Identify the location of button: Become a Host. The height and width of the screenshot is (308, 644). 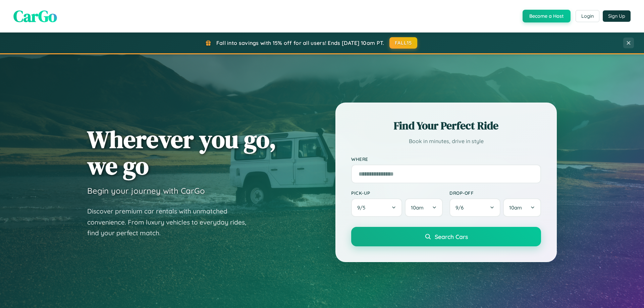
(546, 16).